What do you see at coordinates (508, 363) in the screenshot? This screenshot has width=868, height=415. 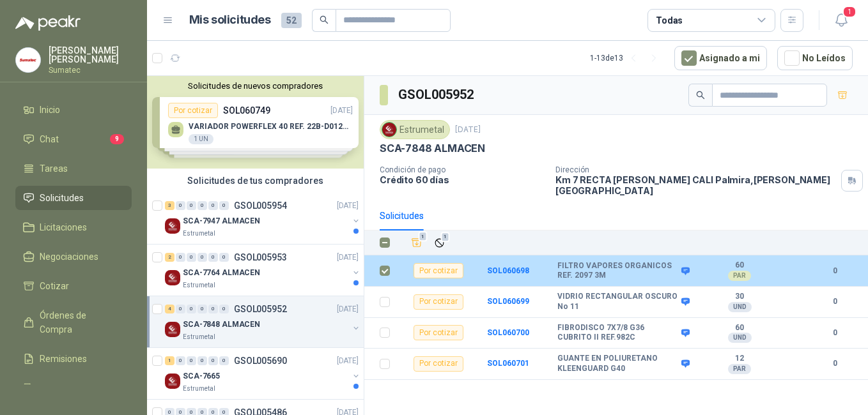 I see `b: SOL060701` at bounding box center [508, 363].